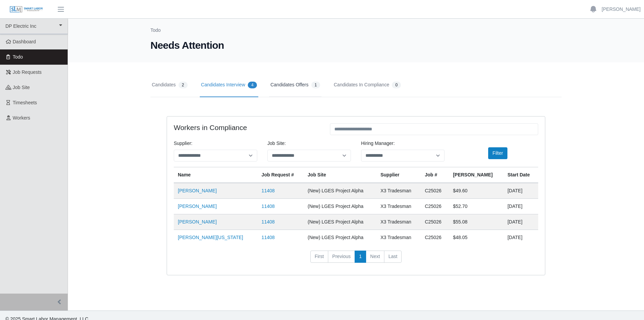 The width and height of the screenshot is (644, 320). I want to click on th: Job #, so click(435, 175).